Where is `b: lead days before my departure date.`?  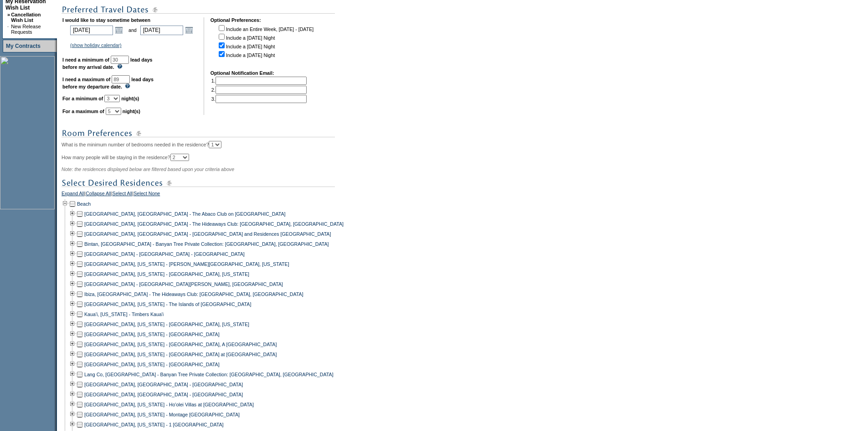 b: lead days before my departure date. is located at coordinates (108, 83).